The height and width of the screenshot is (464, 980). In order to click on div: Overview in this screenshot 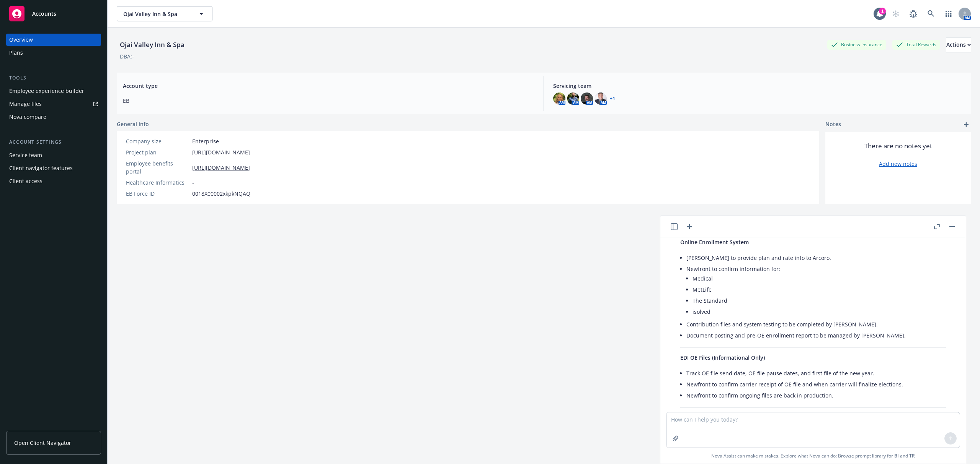, I will do `click(21, 39)`.